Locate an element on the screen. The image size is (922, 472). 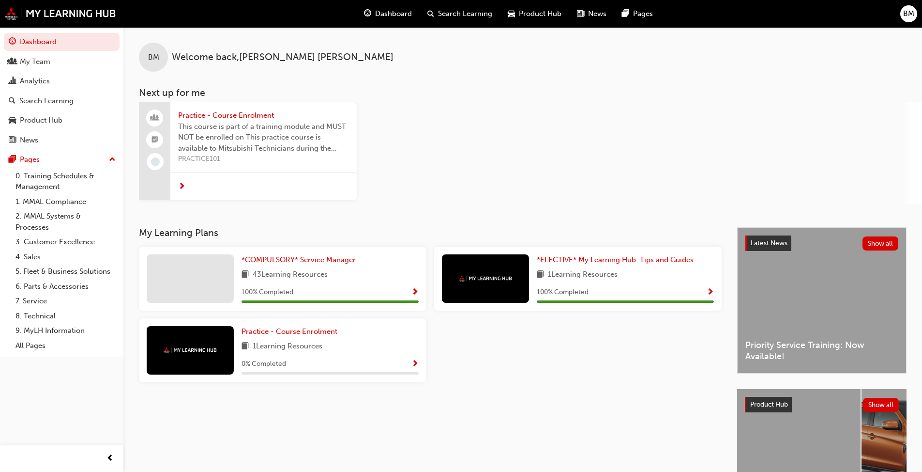
a: 6. Parts & Accessories is located at coordinates (65, 286).